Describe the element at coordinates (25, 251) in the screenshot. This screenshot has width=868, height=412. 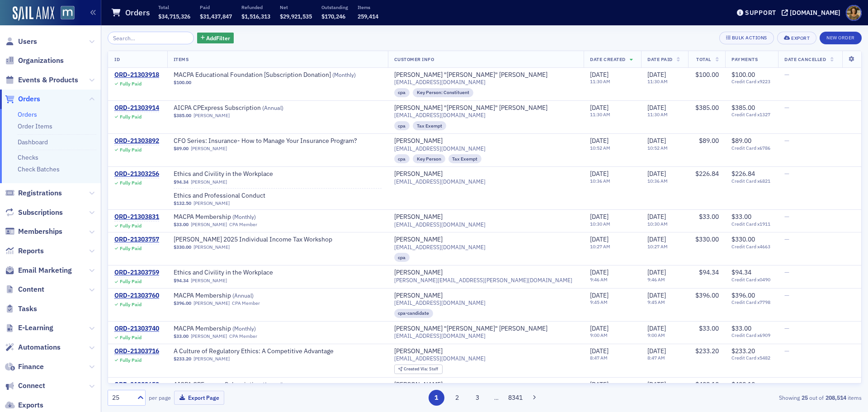
I see `a: Reports` at that location.